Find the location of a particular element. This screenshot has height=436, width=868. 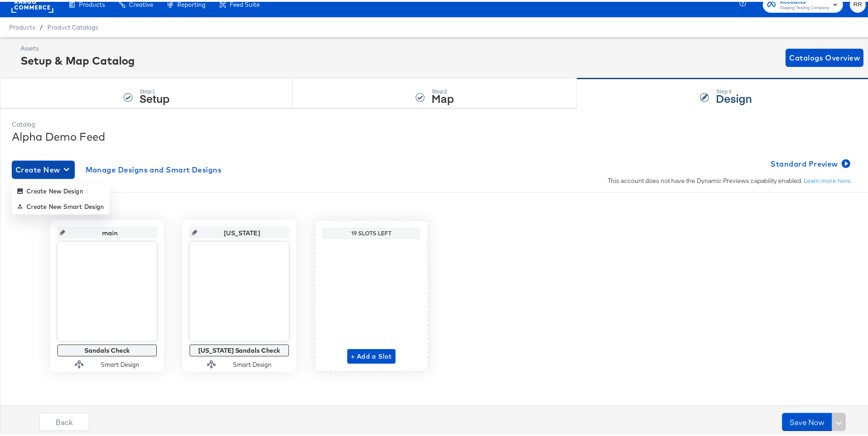

div: Sandals Check is located at coordinates (107, 349).